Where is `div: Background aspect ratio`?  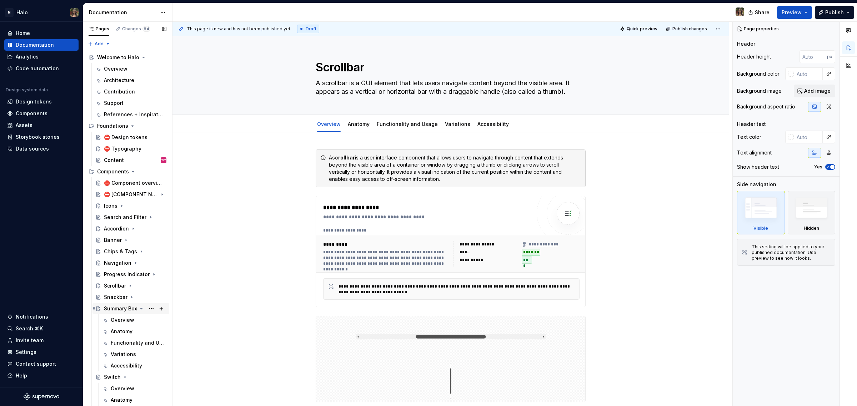 div: Background aspect ratio is located at coordinates (766, 107).